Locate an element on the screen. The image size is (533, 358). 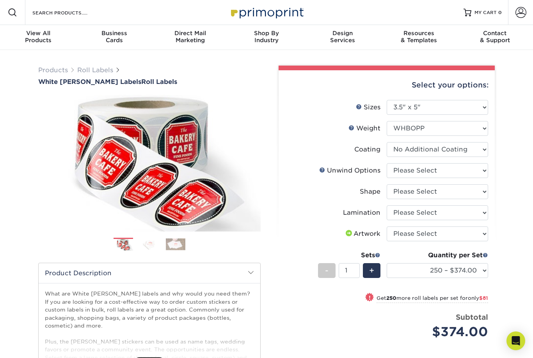
div: $374.00 is located at coordinates (440, 332).